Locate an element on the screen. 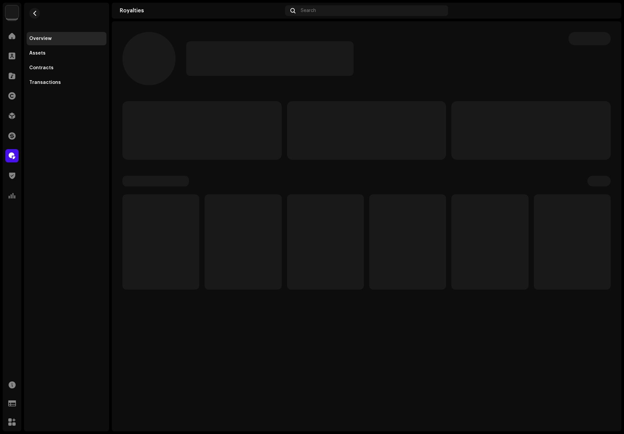 The image size is (624, 434). img: 1c16f3de-5afb-4452-805d-3f3454e20b1b is located at coordinates (12, 12).